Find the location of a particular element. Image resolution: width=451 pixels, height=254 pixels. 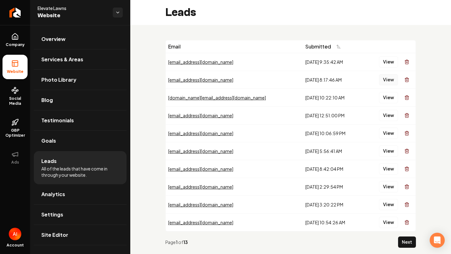

a: Company is located at coordinates (15, 40).